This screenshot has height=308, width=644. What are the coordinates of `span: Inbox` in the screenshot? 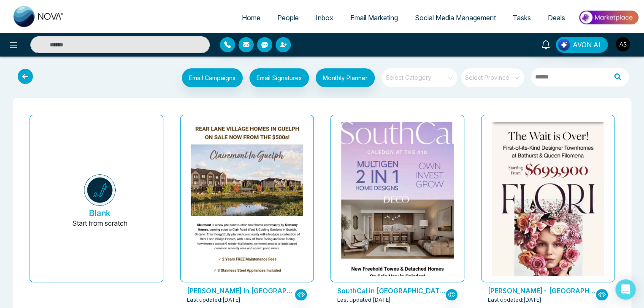 It's located at (324, 18).